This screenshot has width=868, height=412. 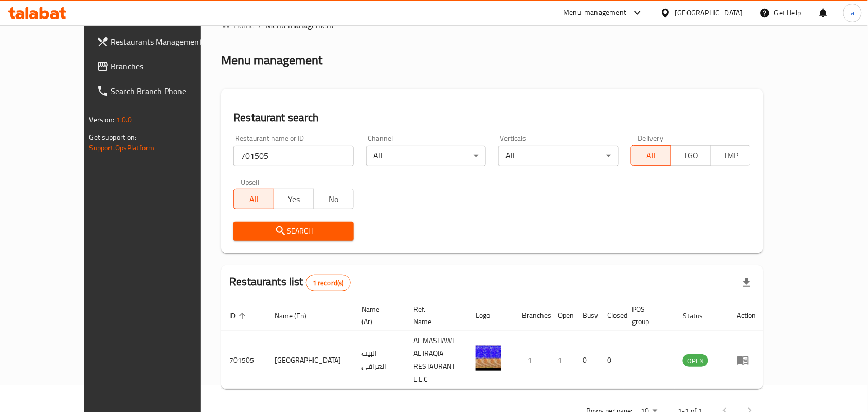 I want to click on th: Busy, so click(x=587, y=315).